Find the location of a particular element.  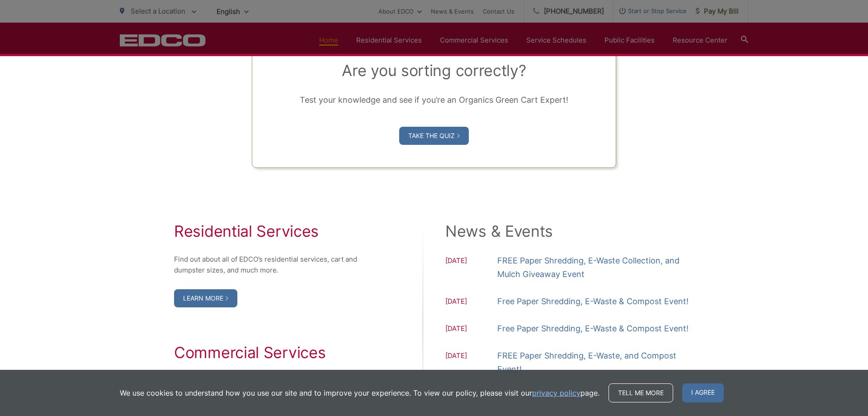

a: privacy policy is located at coordinates (556, 393).